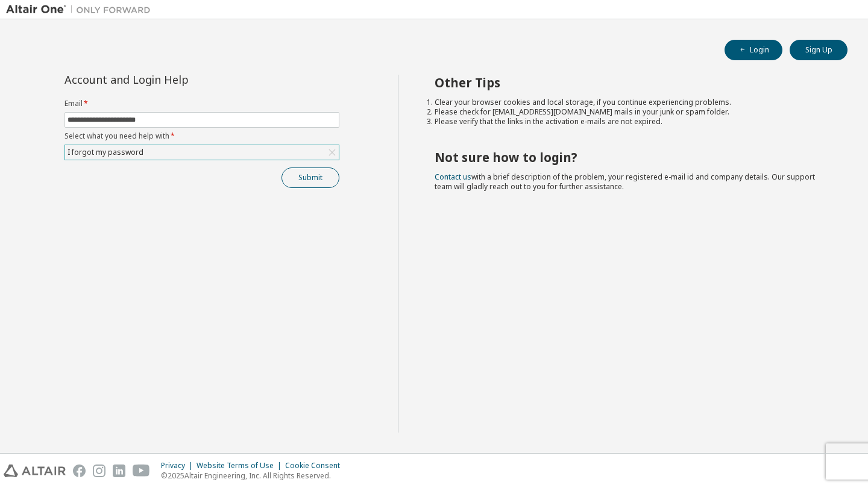 Image resolution: width=868 pixels, height=488 pixels. I want to click on li: Please verify that the links in the activation e-mails are not expired., so click(630, 121).